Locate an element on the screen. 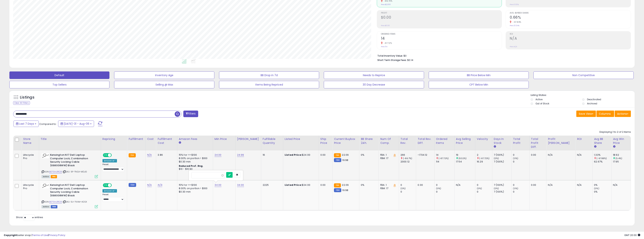 The height and width of the screenshot is (239, 644). h2: $0.00 is located at coordinates (441, 17).